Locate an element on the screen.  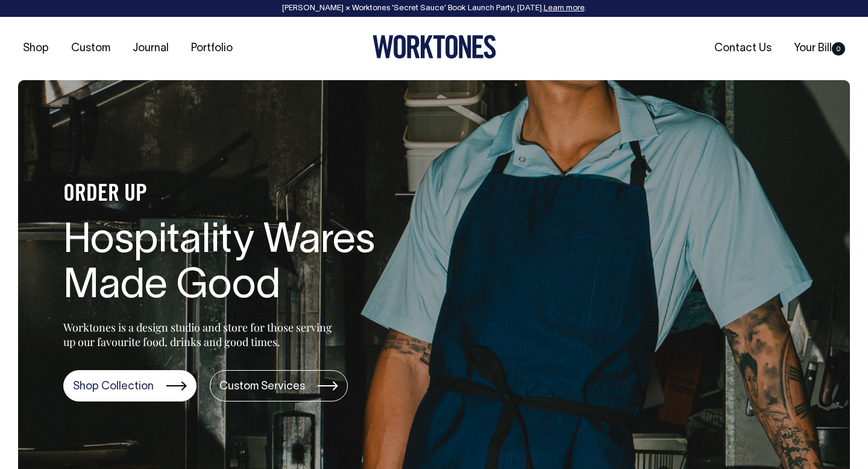
a: Contact Us is located at coordinates (743, 48).